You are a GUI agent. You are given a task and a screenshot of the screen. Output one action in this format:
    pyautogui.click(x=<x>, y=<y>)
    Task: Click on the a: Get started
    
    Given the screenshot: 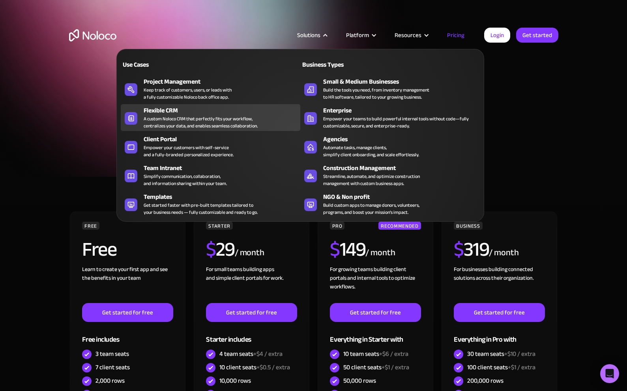 What is the action you would take?
    pyautogui.click(x=537, y=35)
    